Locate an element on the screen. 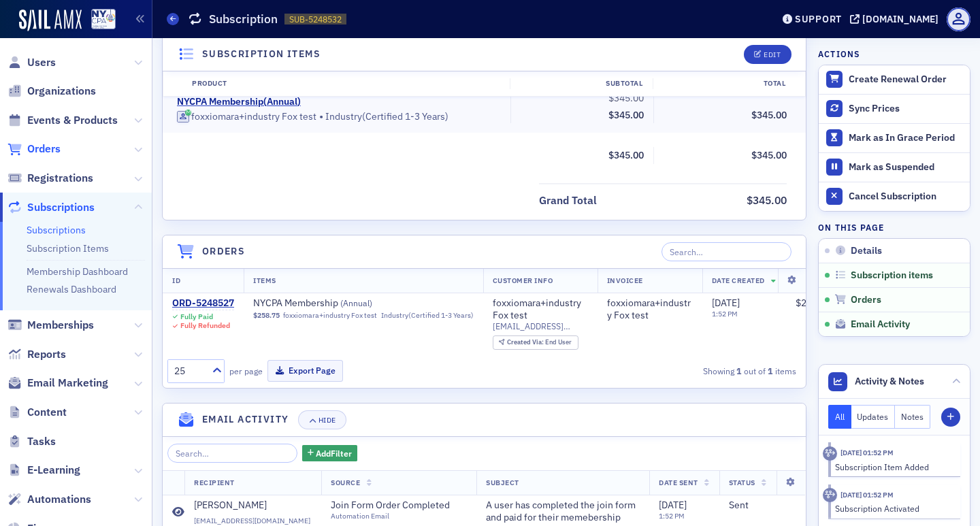 The width and height of the screenshot is (980, 526). span: Grand Total is located at coordinates (570, 201).